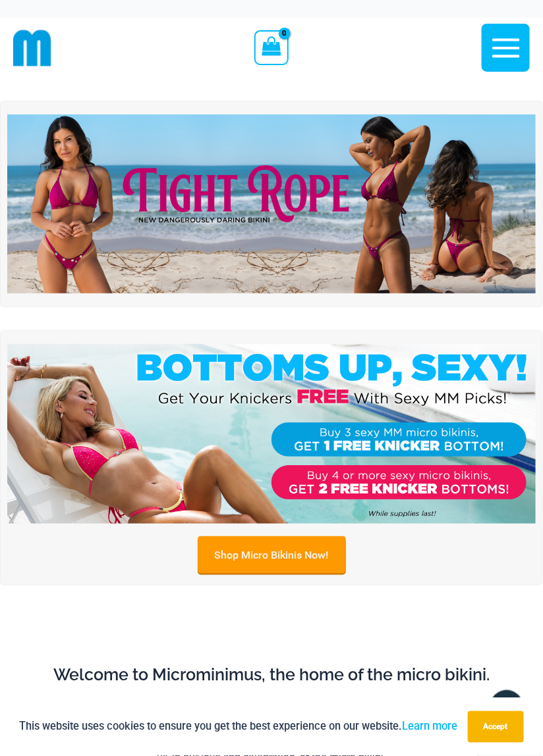 The image size is (543, 756). Describe the element at coordinates (272, 434) in the screenshot. I see `img: Buy 3 or 4 Bikinis Get Free Knicker Promo` at that location.